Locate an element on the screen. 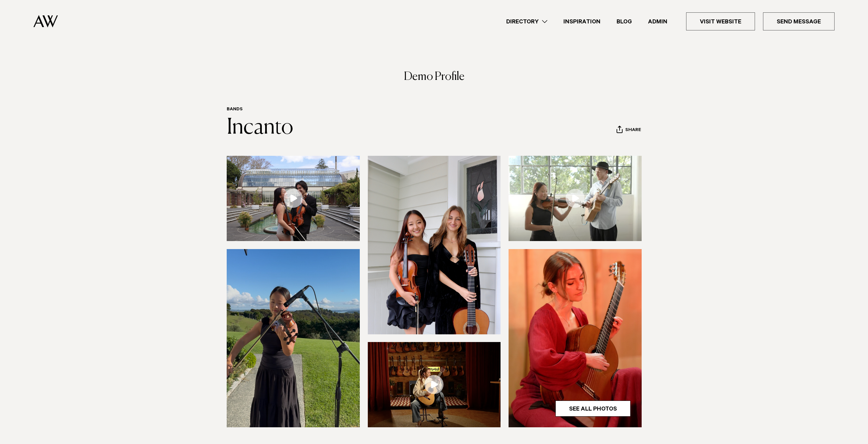 This screenshot has height=444, width=868. a: Send Message is located at coordinates (799, 21).